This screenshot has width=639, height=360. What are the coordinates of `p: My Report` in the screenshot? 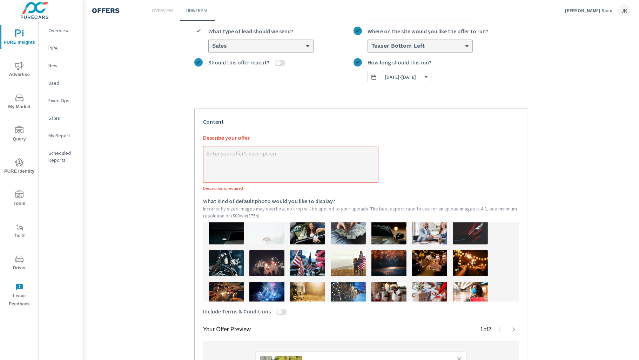 It's located at (63, 136).